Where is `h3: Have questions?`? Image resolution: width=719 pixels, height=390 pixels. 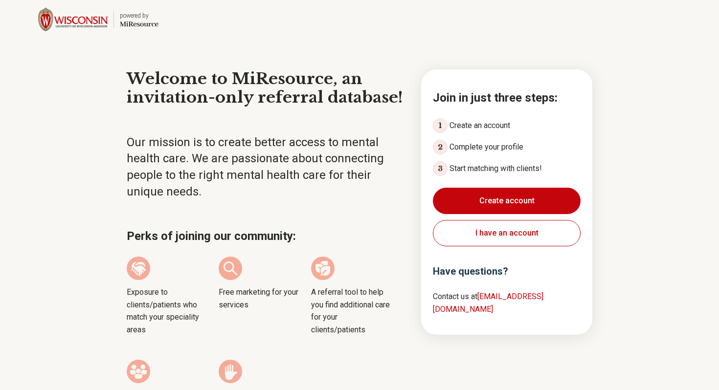
h3: Have questions? is located at coordinates (507, 271).